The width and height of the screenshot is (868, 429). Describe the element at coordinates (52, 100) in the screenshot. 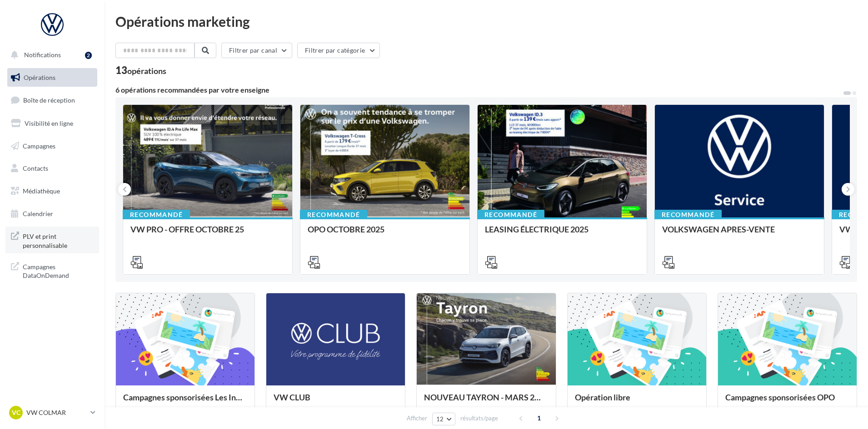

I see `a: Boîte de réception` at that location.